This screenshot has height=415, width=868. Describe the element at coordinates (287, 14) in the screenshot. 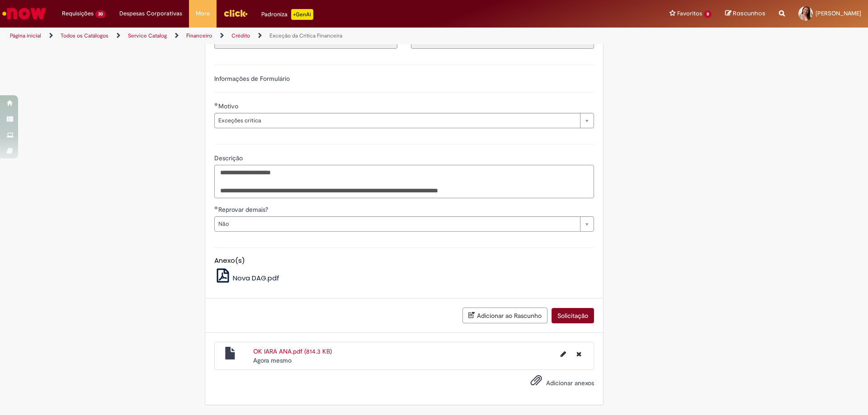

I see `div: Padroniza` at that location.